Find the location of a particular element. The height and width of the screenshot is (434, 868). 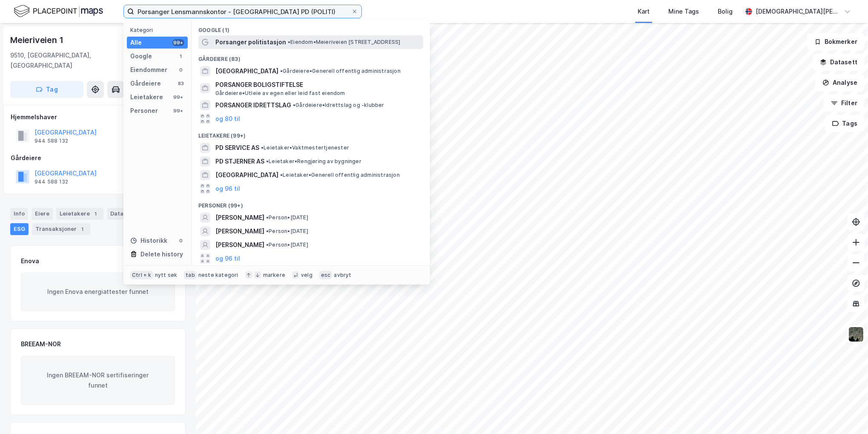

span: Leietaker • Rengjøring av bygninger is located at coordinates (314, 162).